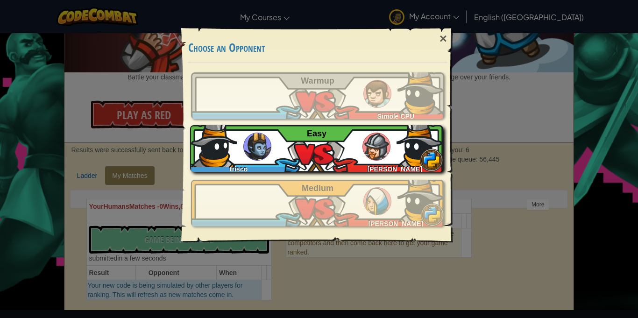 The width and height of the screenshot is (638, 318). What do you see at coordinates (317, 134) in the screenshot?
I see `span: Easy` at bounding box center [317, 134].